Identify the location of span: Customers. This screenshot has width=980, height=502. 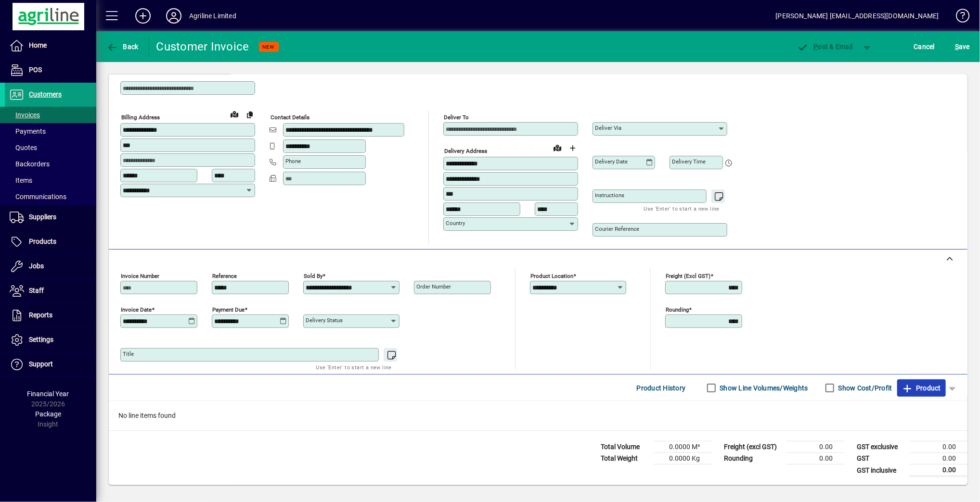
(46, 94).